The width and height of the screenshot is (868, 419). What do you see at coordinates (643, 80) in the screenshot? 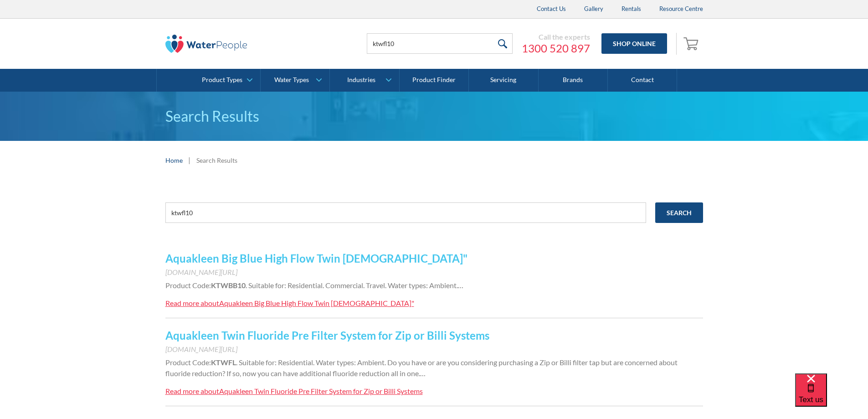
I see `a: Contact` at bounding box center [643, 80].